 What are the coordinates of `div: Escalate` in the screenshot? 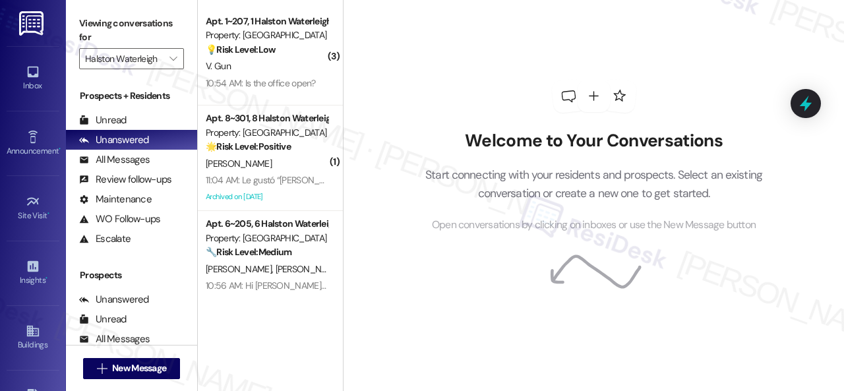 It's located at (105, 239).